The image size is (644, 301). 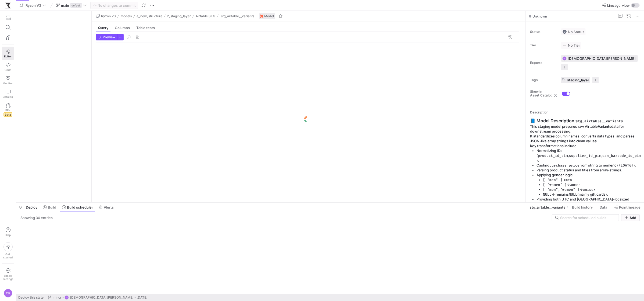 I want to click on p: Parsing product status and titles from array-strings., so click(x=589, y=170).